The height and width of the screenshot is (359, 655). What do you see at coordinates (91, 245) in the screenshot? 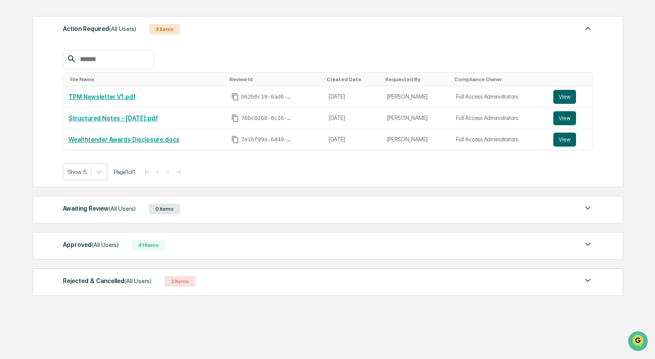
I see `div: Approved` at bounding box center [91, 245].